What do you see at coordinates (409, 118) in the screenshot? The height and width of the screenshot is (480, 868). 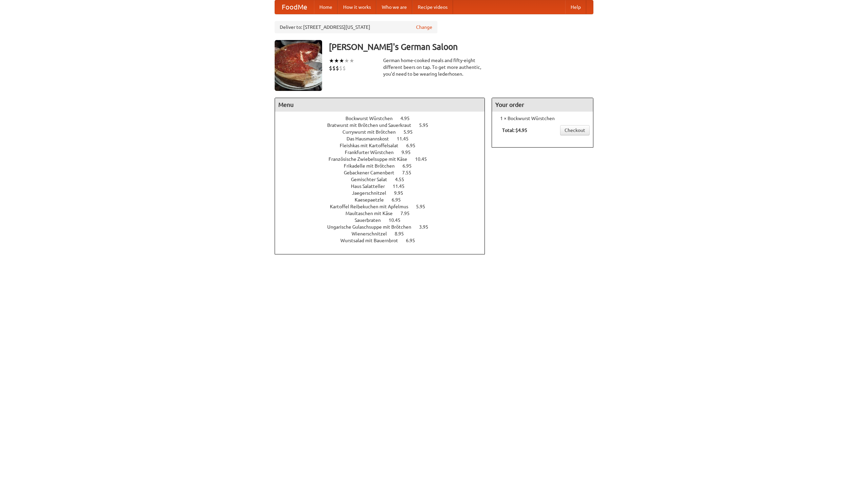 I see `span: 4.95` at bounding box center [409, 118].